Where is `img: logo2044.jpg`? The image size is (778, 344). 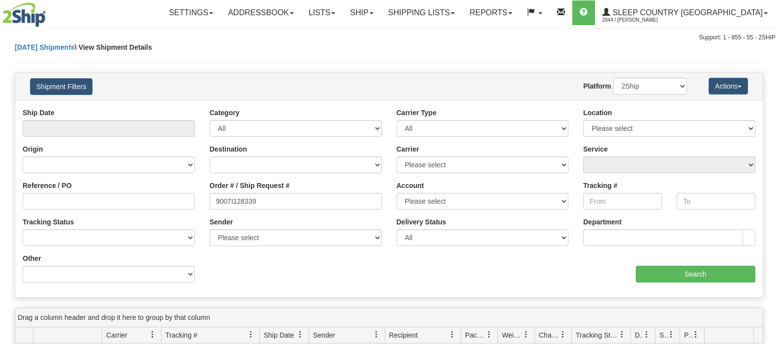 img: logo2044.jpg is located at coordinates (24, 15).